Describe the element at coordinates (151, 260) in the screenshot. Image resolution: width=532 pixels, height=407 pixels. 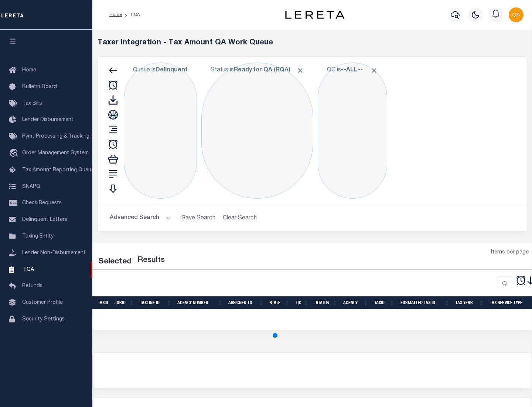
I see `label: Results` at that location.